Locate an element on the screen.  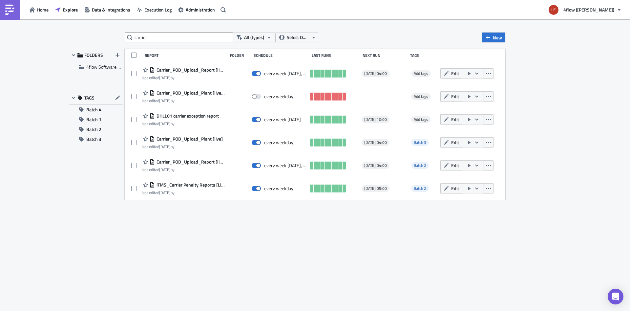
button: Batch 3 is located at coordinates (96, 139).